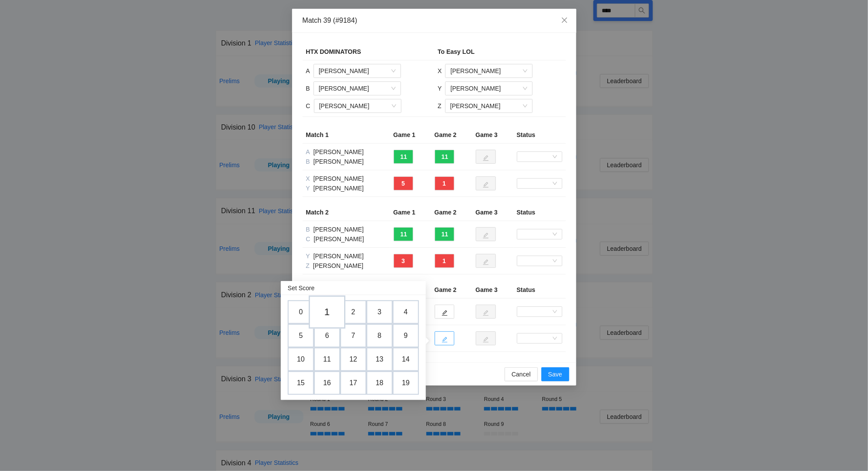 This screenshot has height=471, width=868. I want to click on button: Save, so click(555, 374).